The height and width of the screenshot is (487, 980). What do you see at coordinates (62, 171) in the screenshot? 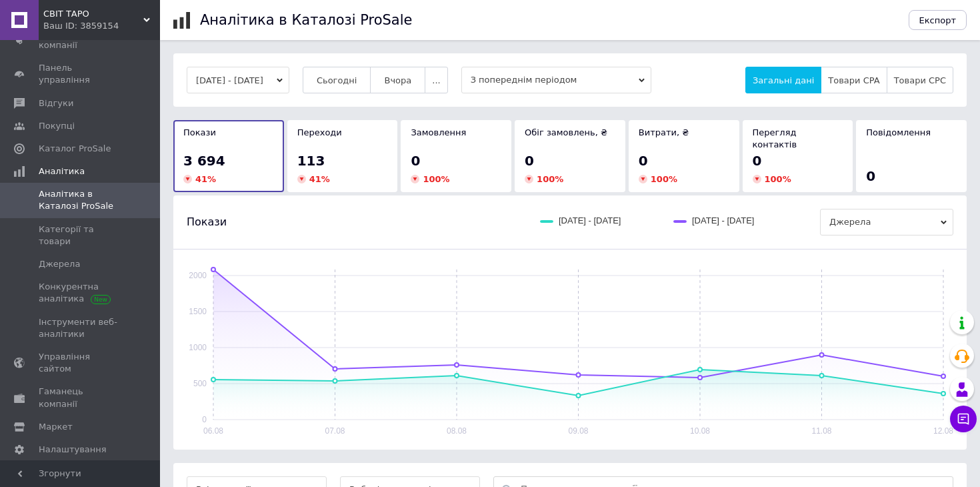
I see `span: Аналітика` at bounding box center [62, 171].